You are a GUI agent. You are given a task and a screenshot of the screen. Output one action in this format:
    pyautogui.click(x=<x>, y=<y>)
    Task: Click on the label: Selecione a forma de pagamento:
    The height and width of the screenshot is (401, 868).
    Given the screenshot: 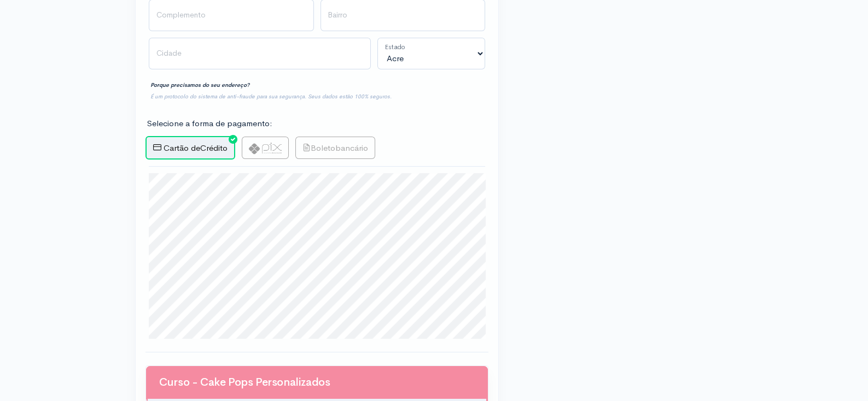 What is the action you would take?
    pyautogui.click(x=210, y=123)
    